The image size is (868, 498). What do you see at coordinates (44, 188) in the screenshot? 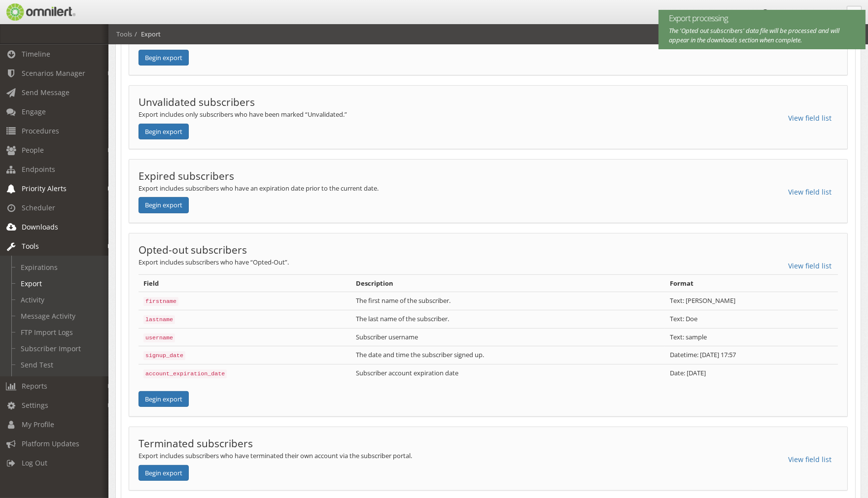
I see `span: Priority Alerts` at bounding box center [44, 188].